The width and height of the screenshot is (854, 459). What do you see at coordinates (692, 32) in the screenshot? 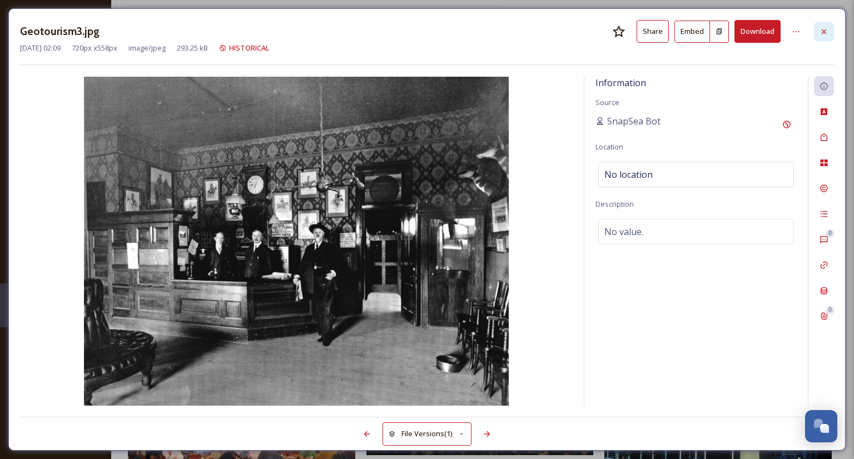
I see `button: Embed` at bounding box center [692, 32].